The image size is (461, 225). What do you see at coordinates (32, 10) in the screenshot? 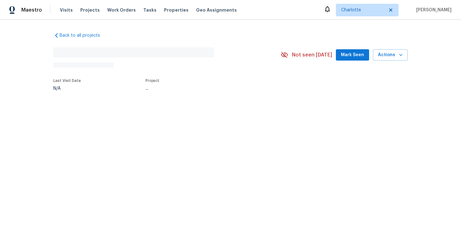
I see `span: Maestro` at bounding box center [32, 10].